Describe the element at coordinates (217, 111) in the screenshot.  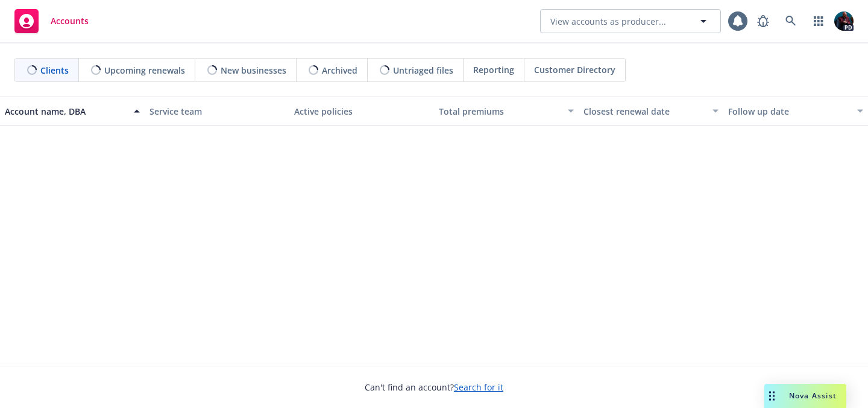
I see `div: Service team` at that location.